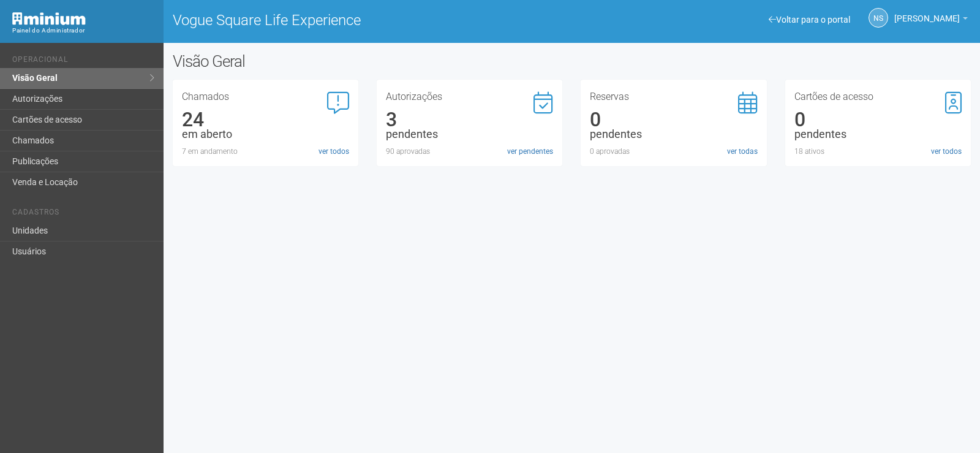  I want to click on a: ver todas, so click(742, 151).